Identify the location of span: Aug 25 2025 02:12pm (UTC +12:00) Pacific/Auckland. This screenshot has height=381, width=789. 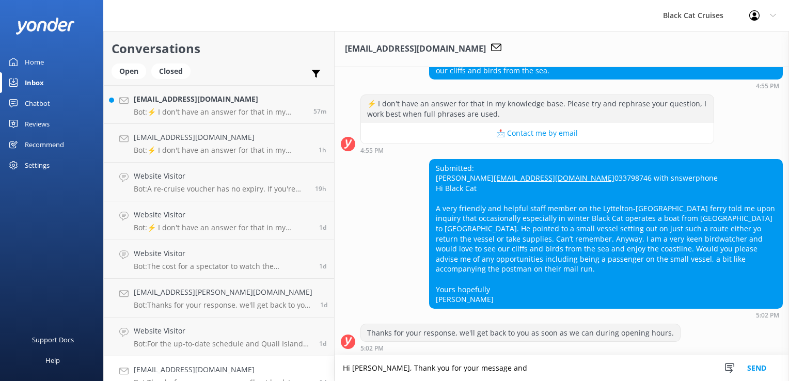
(323, 227).